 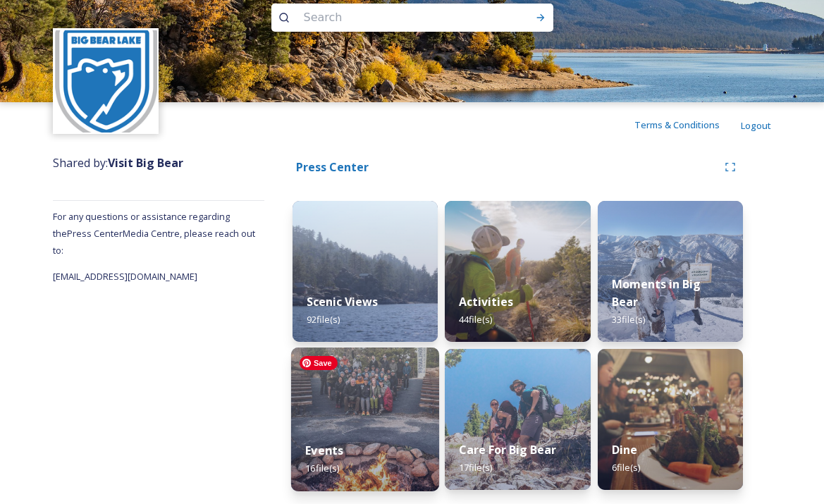 What do you see at coordinates (626, 467) in the screenshot?
I see `span: 6 file(s)` at bounding box center [626, 467].